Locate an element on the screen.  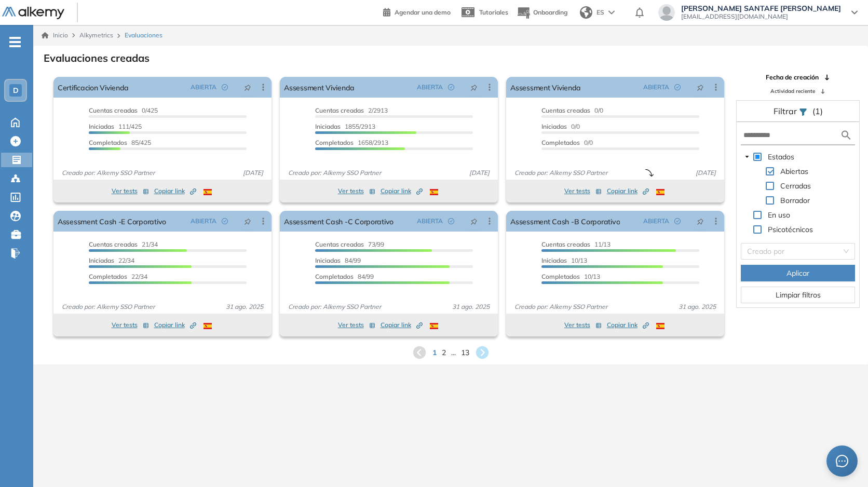
span: 2 is located at coordinates (444, 352).